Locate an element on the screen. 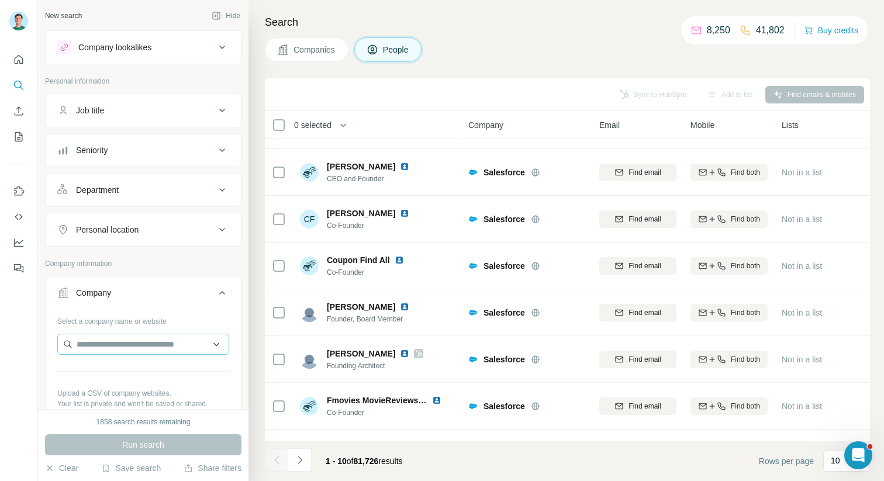 This screenshot has height=481, width=884. button: Quick start is located at coordinates (19, 60).